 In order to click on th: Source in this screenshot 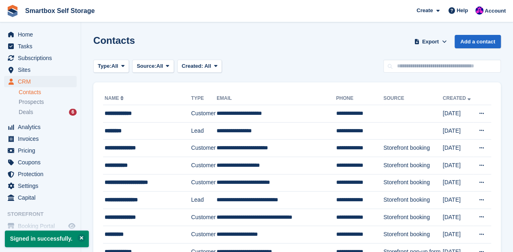, I will do `click(413, 99)`.